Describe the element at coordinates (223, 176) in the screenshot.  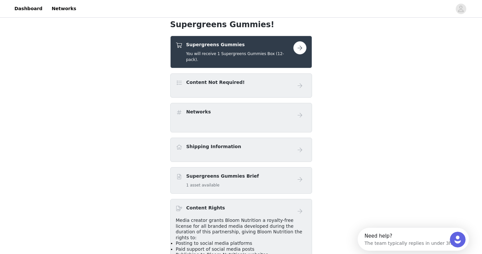
I see `h4: Supergreens Gummies Brief` at that location.